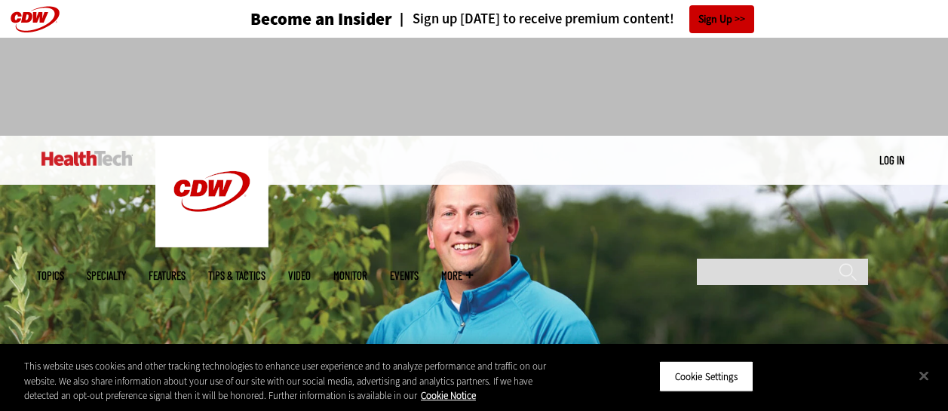  I want to click on a: Log in, so click(892, 160).